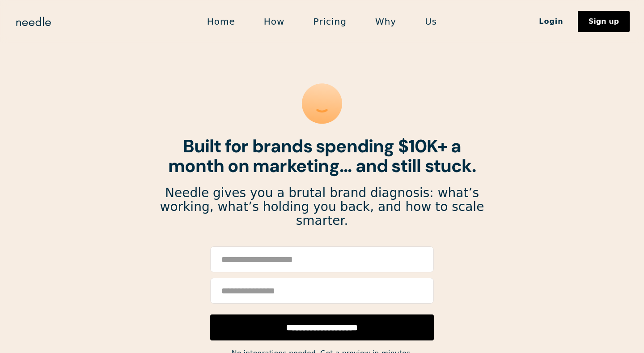 This screenshot has height=353, width=644. Describe the element at coordinates (431, 22) in the screenshot. I see `a: Us` at that location.